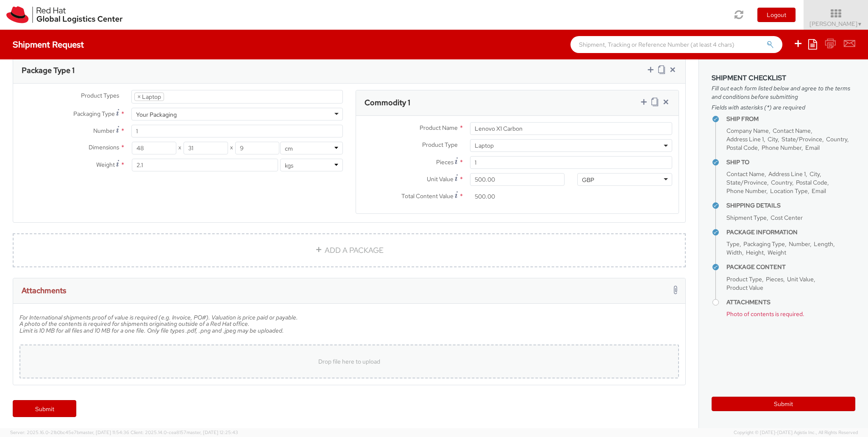 This screenshot has height=437, width=868. What do you see at coordinates (257, 148) in the screenshot?
I see `input: Height` at bounding box center [257, 148].